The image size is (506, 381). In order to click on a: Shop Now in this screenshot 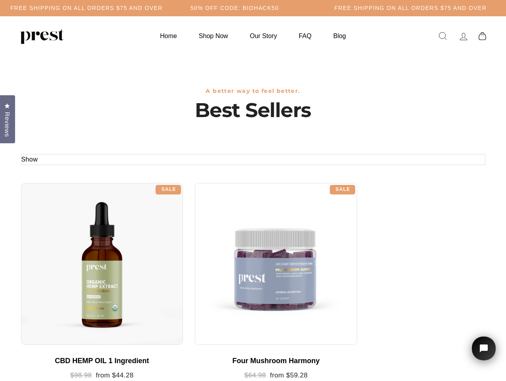, I will do `click(214, 36)`.